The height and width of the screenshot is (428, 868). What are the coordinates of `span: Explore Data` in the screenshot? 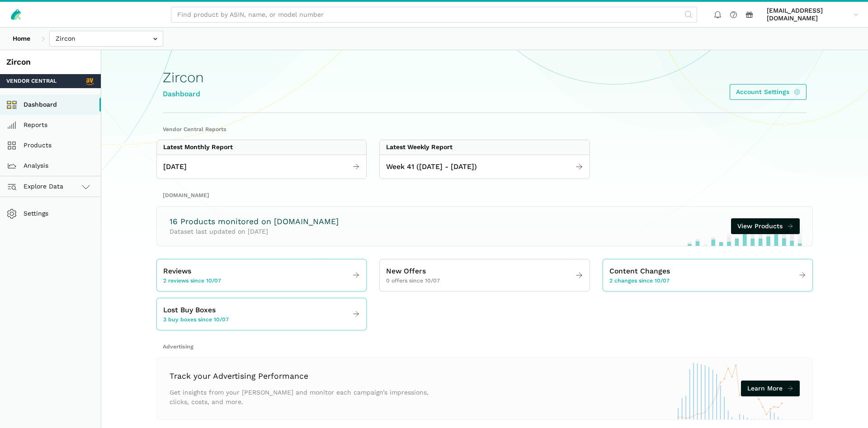 It's located at (36, 187).